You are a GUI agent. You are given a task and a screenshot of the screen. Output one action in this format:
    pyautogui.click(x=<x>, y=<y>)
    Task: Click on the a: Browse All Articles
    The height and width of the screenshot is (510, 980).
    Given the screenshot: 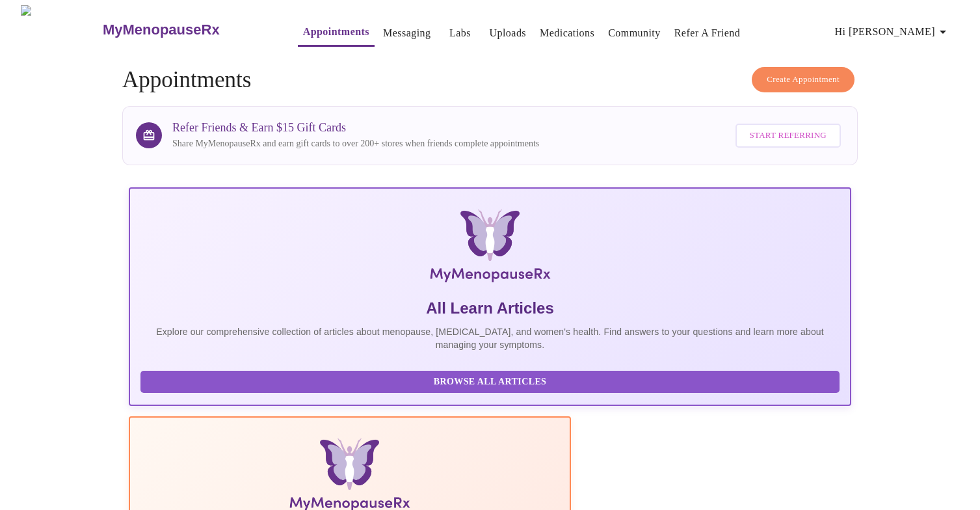 What is the action you would take?
    pyautogui.click(x=491, y=381)
    